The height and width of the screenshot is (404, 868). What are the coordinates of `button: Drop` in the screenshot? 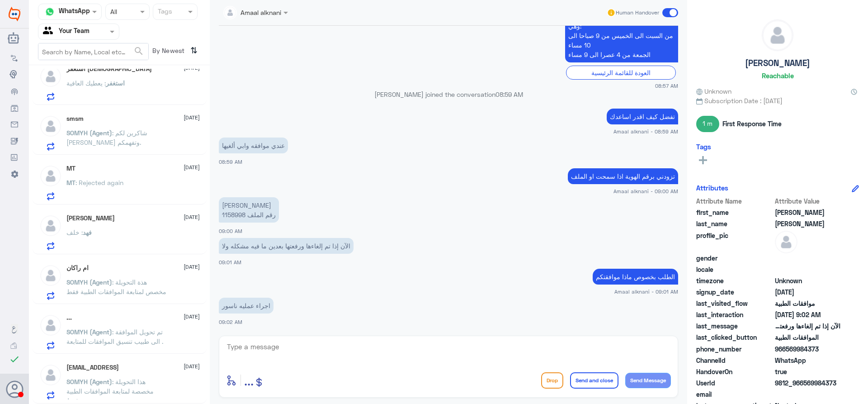 It's located at (552, 380).